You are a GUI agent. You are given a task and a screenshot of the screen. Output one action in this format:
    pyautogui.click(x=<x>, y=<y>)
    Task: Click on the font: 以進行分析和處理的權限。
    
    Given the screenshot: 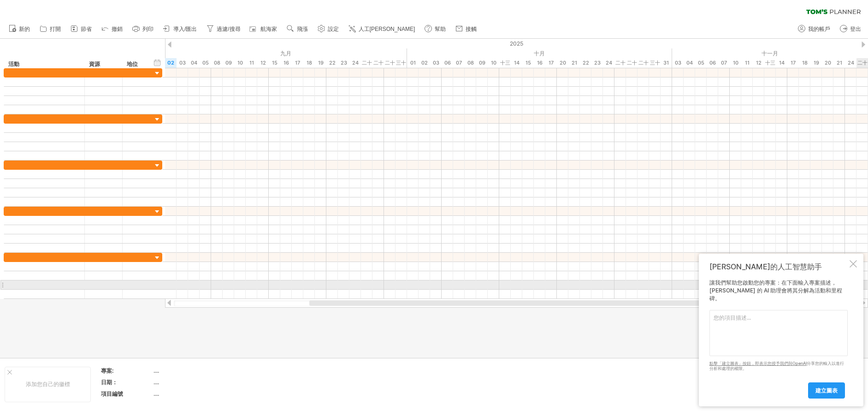 What is the action you would take?
    pyautogui.click(x=777, y=366)
    